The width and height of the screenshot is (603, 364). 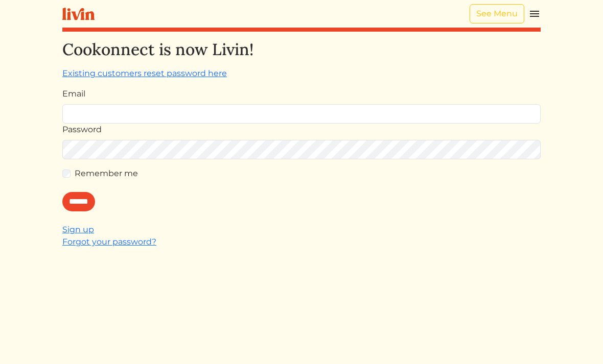 What do you see at coordinates (497, 14) in the screenshot?
I see `a: See Menu` at bounding box center [497, 14].